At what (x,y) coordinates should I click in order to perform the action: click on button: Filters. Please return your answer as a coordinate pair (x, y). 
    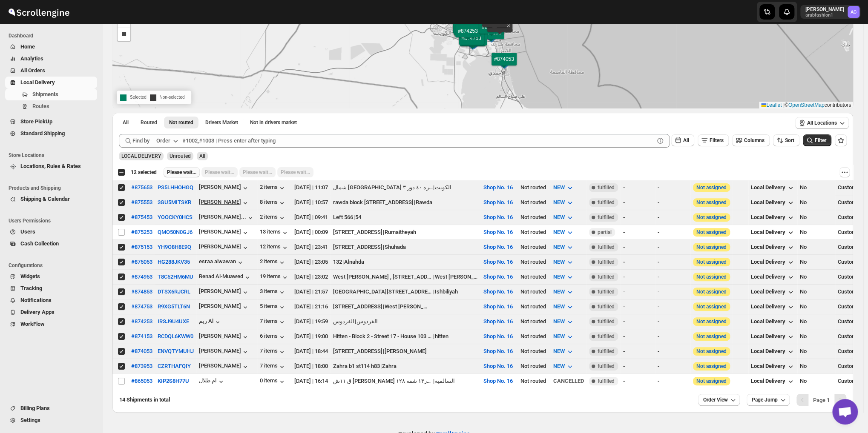
    Looking at the image, I should click on (713, 141).